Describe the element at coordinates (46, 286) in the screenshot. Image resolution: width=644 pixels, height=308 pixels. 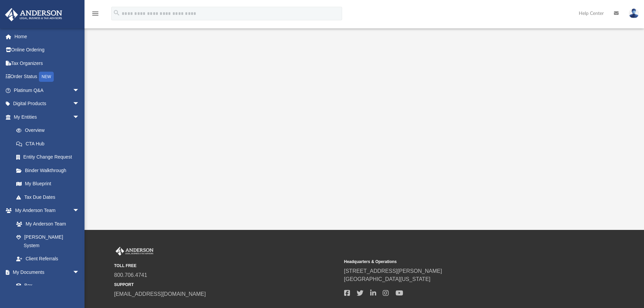
I see `a: Box` at that location.